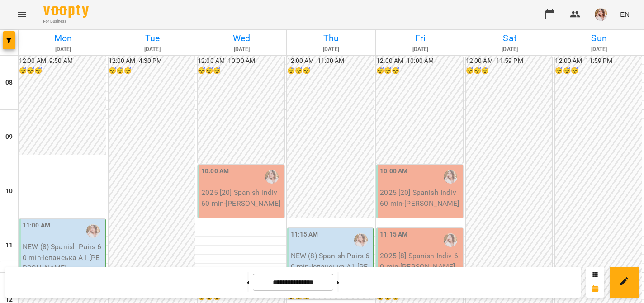 Image resolution: width=644 pixels, height=303 pixels. Describe the element at coordinates (624, 14) in the screenshot. I see `span: EN` at that location.